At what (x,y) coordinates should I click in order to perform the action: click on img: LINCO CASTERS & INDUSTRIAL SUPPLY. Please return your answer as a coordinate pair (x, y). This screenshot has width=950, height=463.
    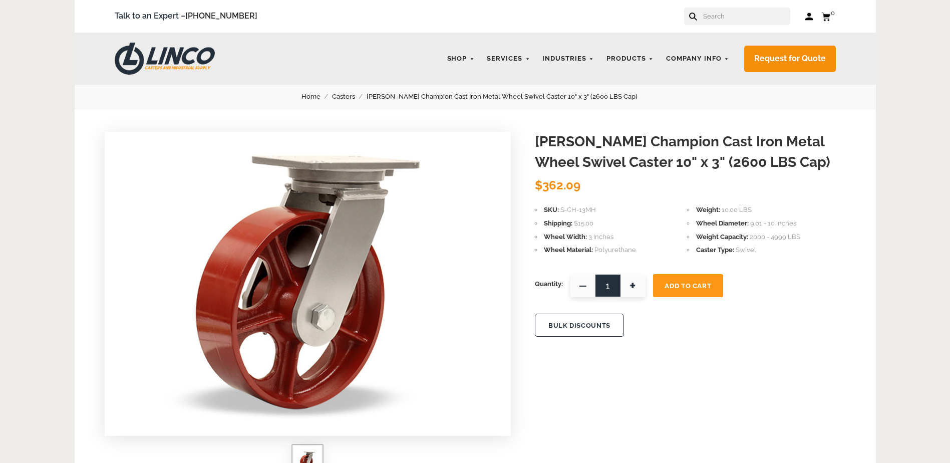
    Looking at the image, I should click on (165, 59).